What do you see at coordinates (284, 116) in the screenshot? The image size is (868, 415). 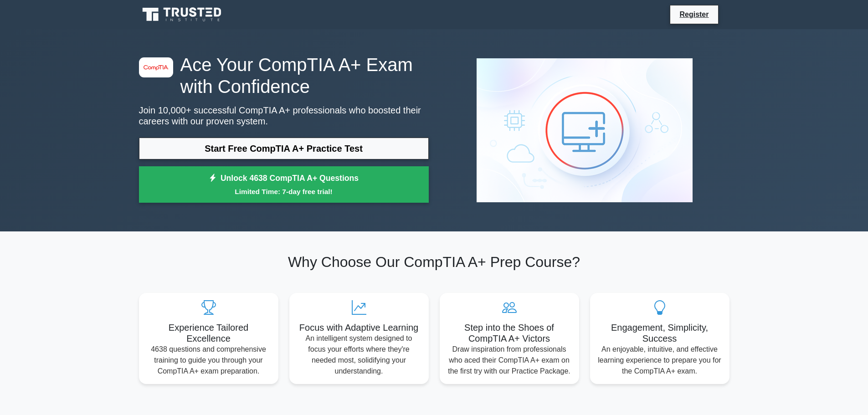 I see `p: Join 10,000+ successful CompTIA A+ professionals who boosted their careers with our proven system.` at bounding box center [284, 116].